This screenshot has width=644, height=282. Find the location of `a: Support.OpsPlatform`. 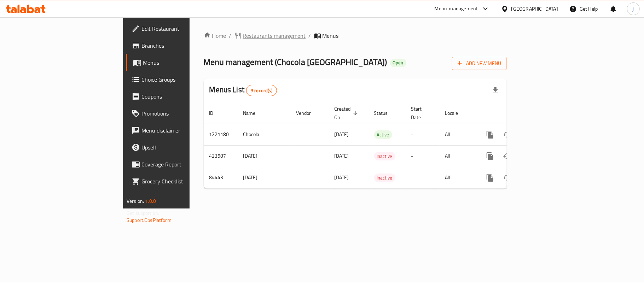

a: Support.OpsPlatform is located at coordinates (149, 220).